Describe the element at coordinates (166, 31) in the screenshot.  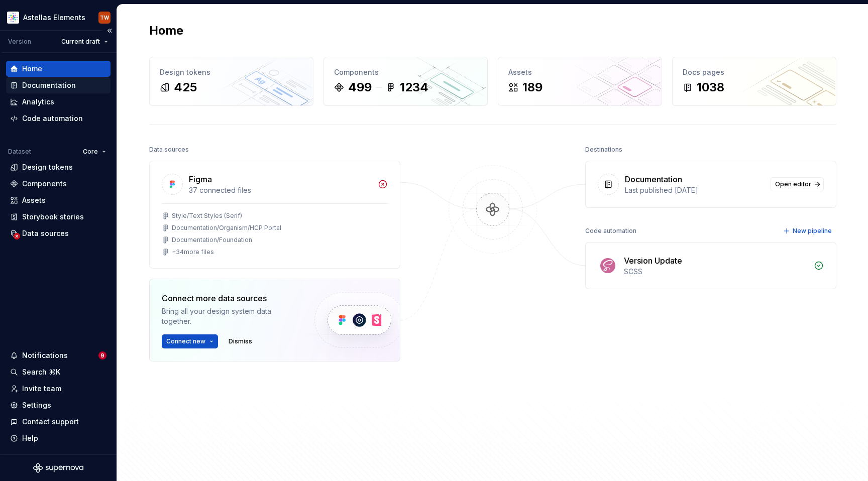
I see `h2: Home` at that location.